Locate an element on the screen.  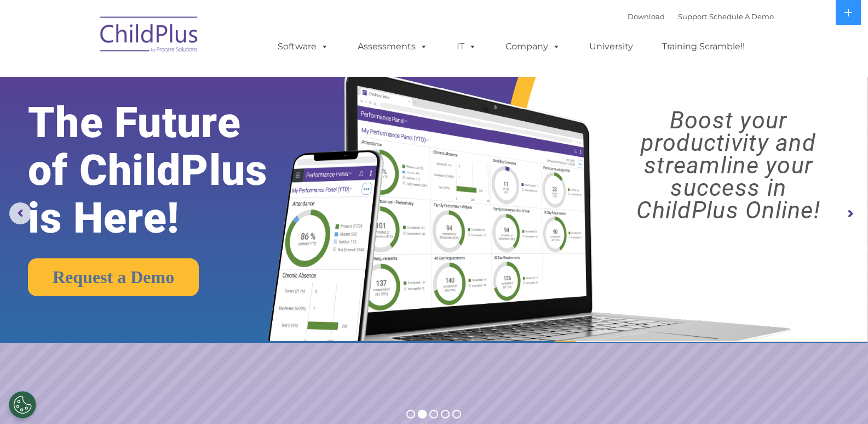
a: University is located at coordinates (611, 46).